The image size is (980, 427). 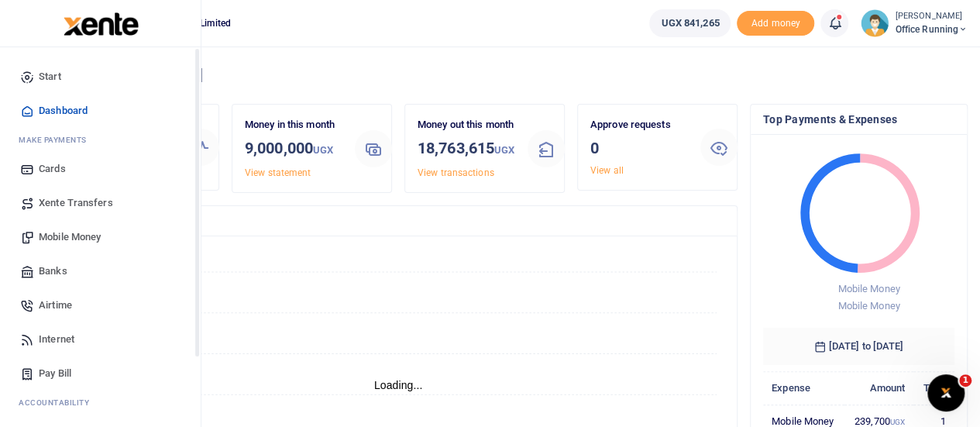 I want to click on a: Add money, so click(x=775, y=22).